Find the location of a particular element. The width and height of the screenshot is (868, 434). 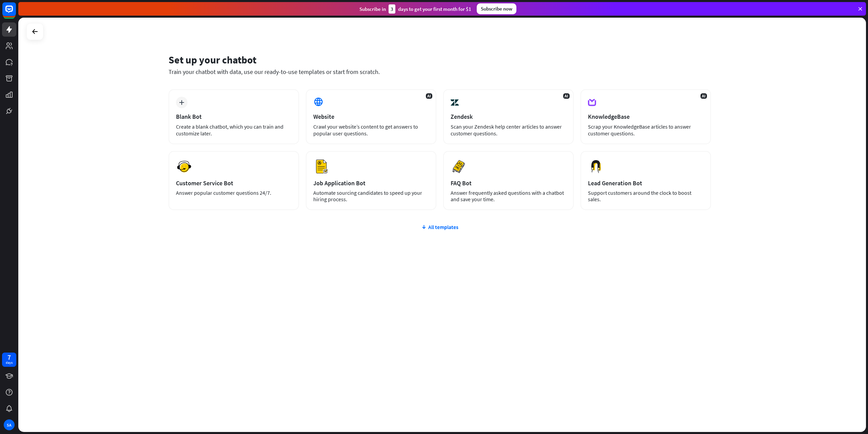

a: 7 days is located at coordinates (9, 359).